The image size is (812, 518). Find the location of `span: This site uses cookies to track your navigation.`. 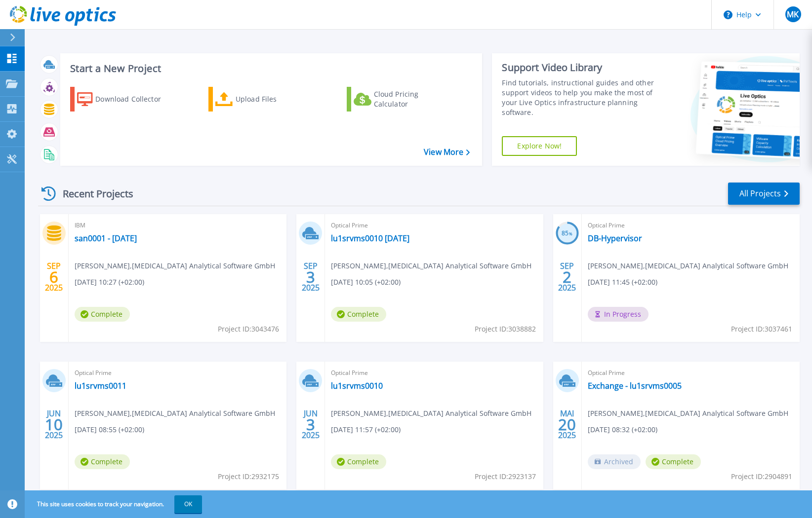

span: This site uses cookies to track your navigation. is located at coordinates (114, 505).